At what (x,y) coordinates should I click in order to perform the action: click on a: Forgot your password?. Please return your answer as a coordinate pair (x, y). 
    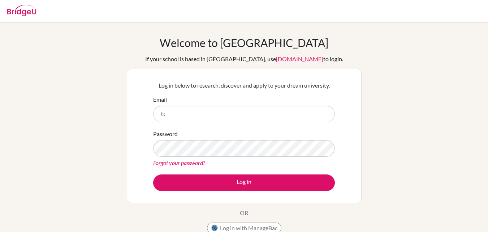
    Looking at the image, I should click on (179, 162).